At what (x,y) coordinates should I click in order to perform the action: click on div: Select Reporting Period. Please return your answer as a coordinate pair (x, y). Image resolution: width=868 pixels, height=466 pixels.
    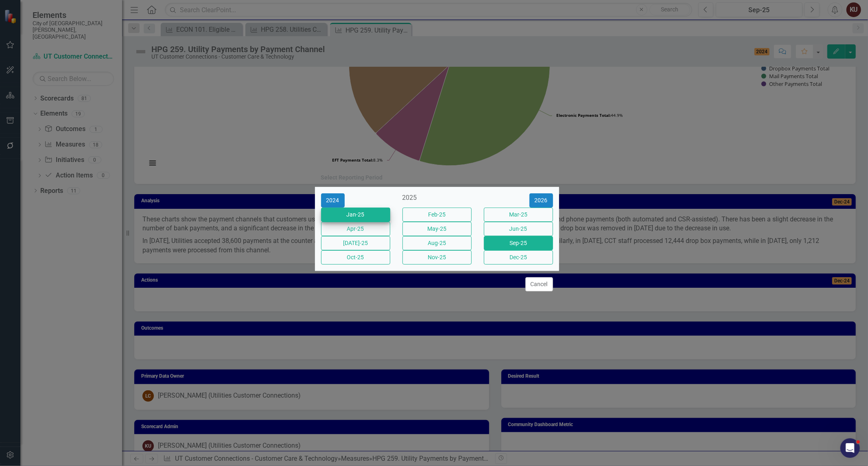
    Looking at the image, I should click on (352, 178).